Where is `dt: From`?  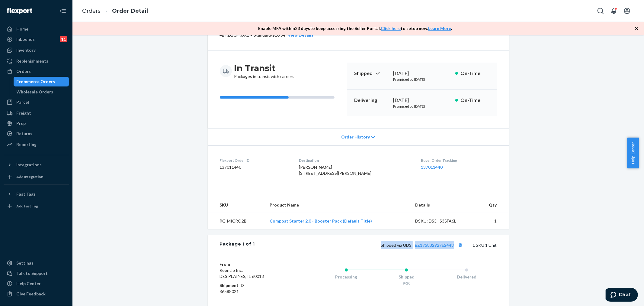 dt: From is located at coordinates (256, 264).